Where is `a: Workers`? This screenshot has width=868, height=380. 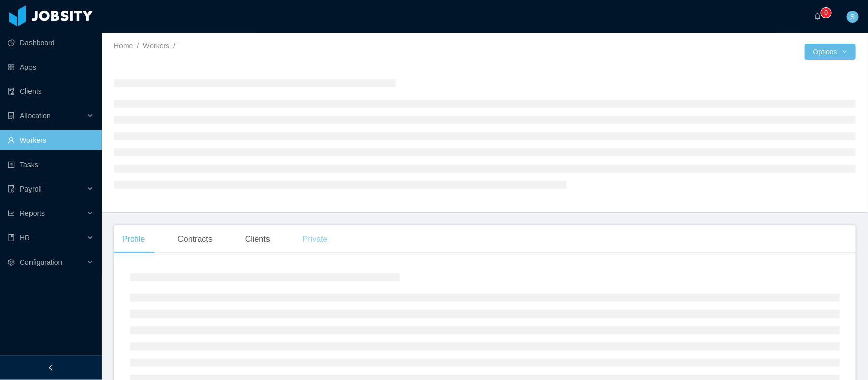 a: Workers is located at coordinates (156, 46).